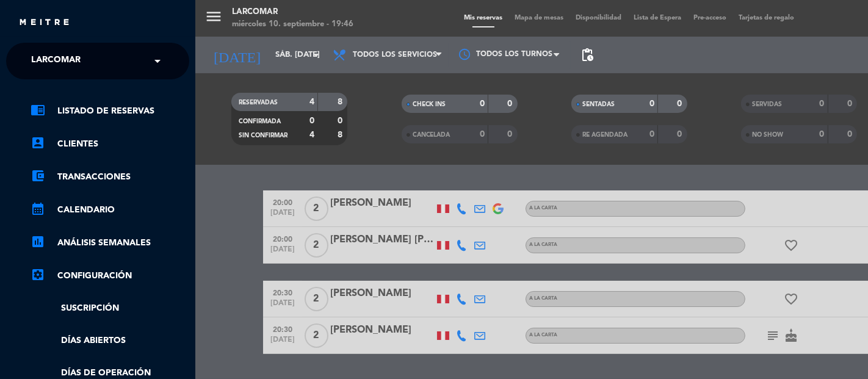  I want to click on a: Suscripción, so click(110, 308).